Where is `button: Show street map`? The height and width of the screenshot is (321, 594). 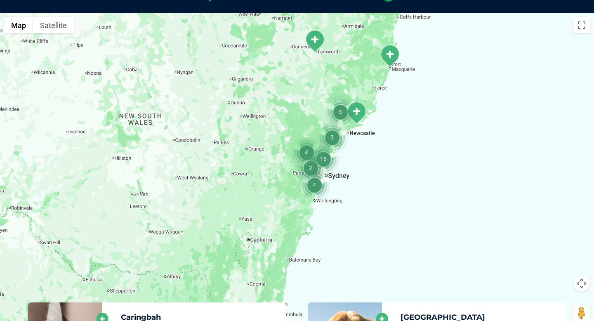
button: Show street map is located at coordinates (19, 25).